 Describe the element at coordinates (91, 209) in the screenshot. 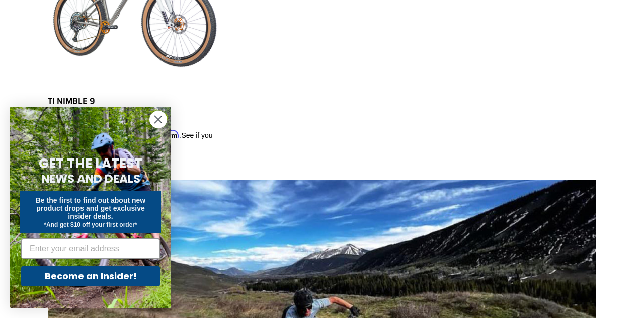

I see `span: Be the first to find out about new product drops and get exclusive insider deals.` at that location.